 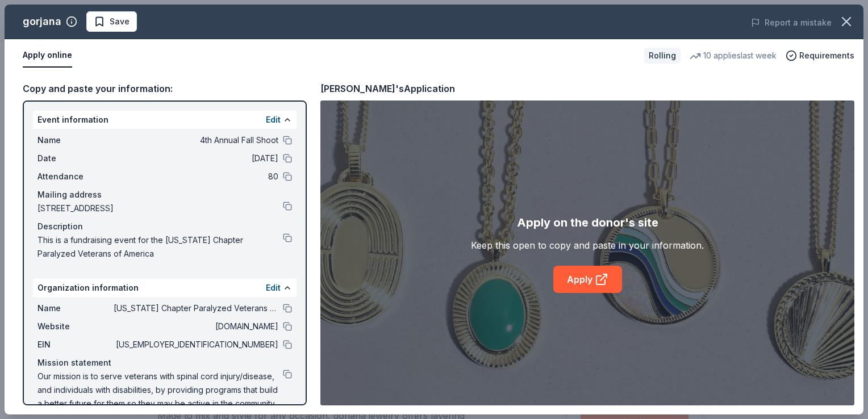 What do you see at coordinates (196, 140) in the screenshot?
I see `span: 4th Annual Fall Shoot` at bounding box center [196, 140].